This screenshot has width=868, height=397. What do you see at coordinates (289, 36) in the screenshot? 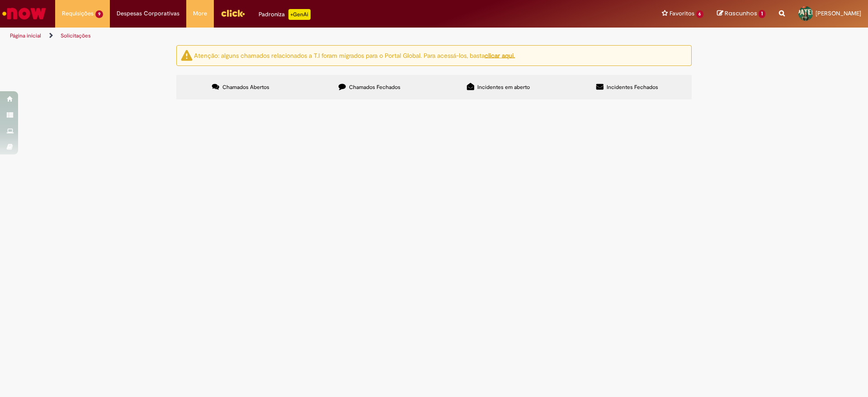
I see `ul: Trilhas de página` at bounding box center [289, 36].